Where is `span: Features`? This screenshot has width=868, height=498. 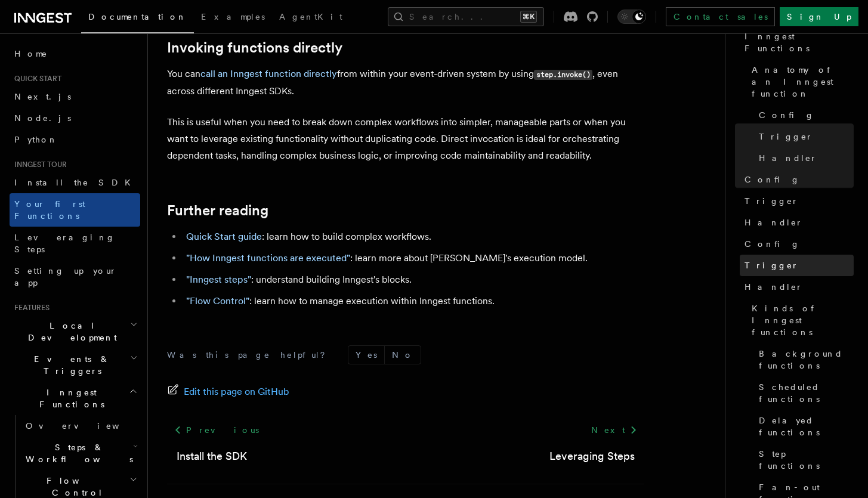
span: Features is located at coordinates (29, 308).